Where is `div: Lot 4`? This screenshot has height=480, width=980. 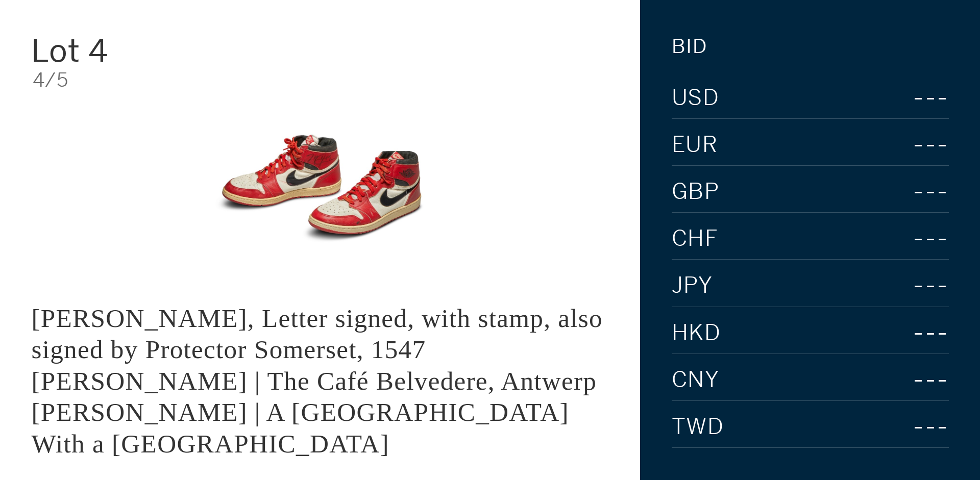
div: Lot 4 is located at coordinates (127, 51).